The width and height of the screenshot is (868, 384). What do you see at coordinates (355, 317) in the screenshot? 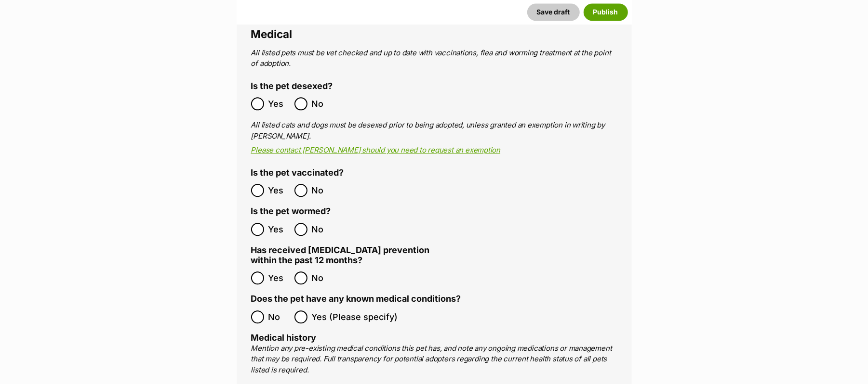
I see `span: Yes (Please specify)` at bounding box center [355, 317].